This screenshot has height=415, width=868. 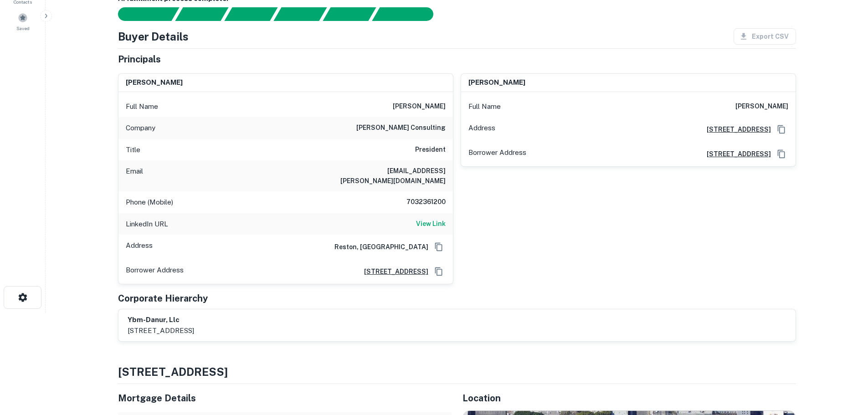 I want to click on div: Your request is received and processing..., so click(x=202, y=14).